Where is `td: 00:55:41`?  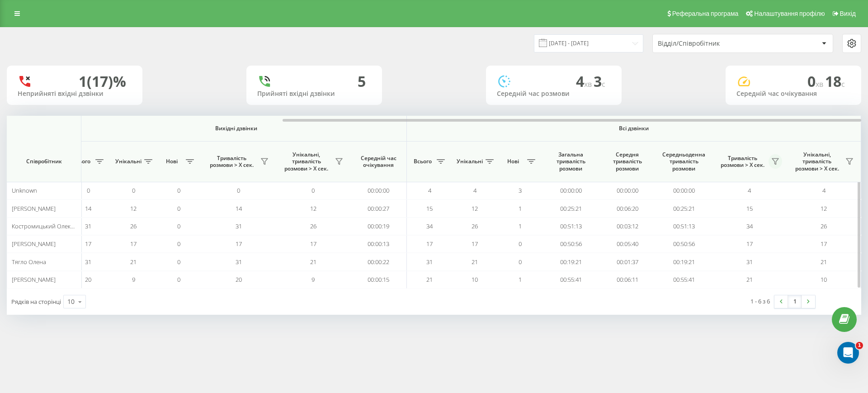 td: 00:55:41 is located at coordinates (683, 279).